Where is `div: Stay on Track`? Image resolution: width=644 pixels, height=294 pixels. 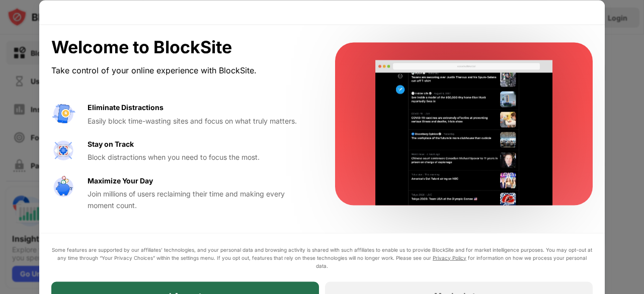
div: Stay on Track is located at coordinates (111, 144).